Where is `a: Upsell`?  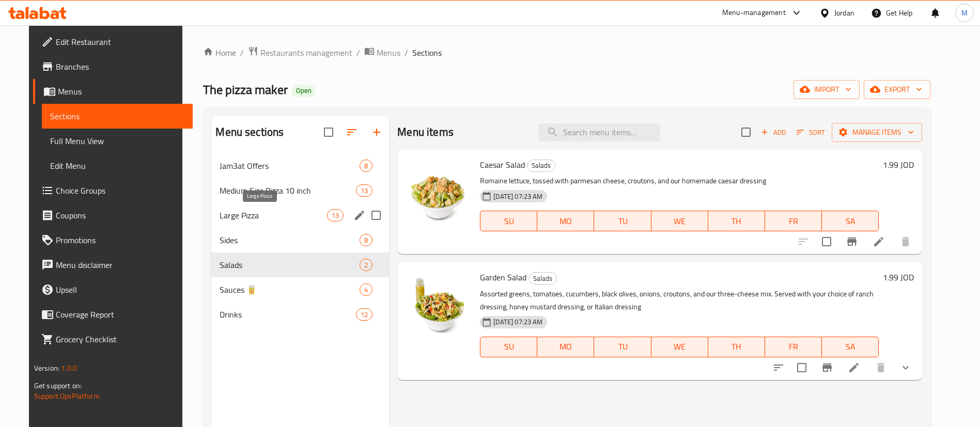
a: Upsell is located at coordinates (113, 290).